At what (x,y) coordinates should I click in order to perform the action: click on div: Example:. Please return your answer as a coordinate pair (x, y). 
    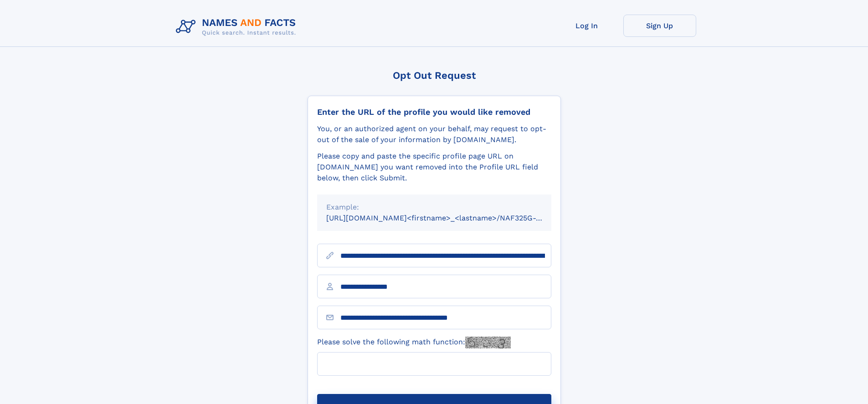
    Looking at the image, I should click on (434, 208).